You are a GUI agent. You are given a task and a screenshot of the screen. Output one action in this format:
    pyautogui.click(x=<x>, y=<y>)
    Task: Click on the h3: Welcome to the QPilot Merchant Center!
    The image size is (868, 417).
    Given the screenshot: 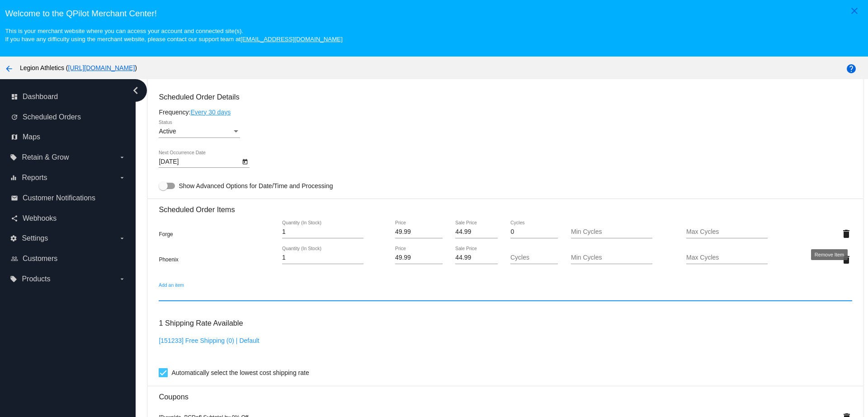 What is the action you would take?
    pyautogui.click(x=434, y=14)
    